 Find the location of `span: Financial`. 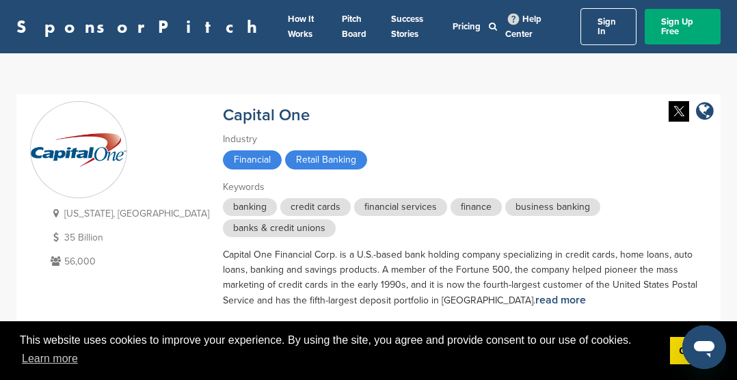

span: Financial is located at coordinates (252, 160).